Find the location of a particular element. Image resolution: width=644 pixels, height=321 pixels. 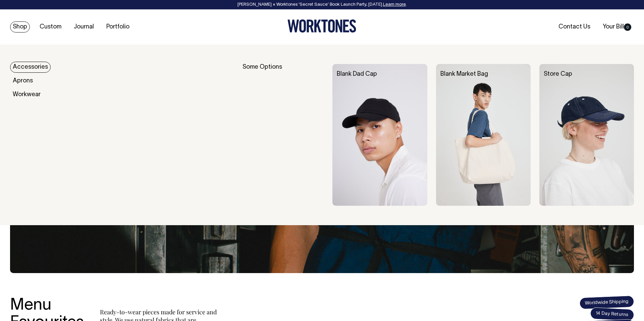

span: Worldwide Shipping is located at coordinates (606, 302).